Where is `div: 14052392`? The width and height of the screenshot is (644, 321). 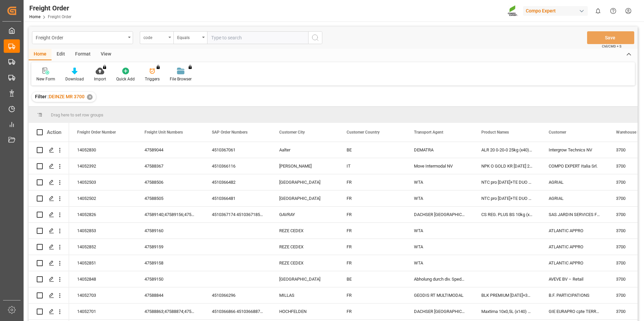 div: 14052392 is located at coordinates (103, 166).